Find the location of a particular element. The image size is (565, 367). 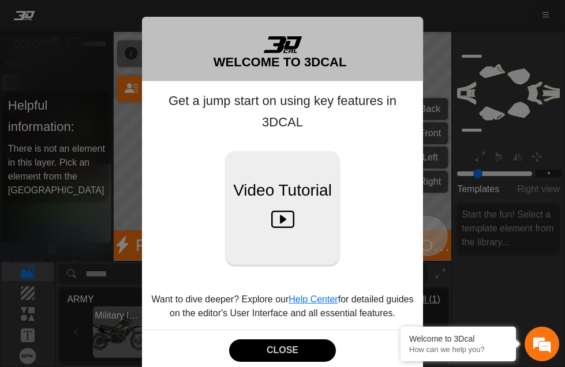

div: Navigation go back is located at coordinates (21, 68).